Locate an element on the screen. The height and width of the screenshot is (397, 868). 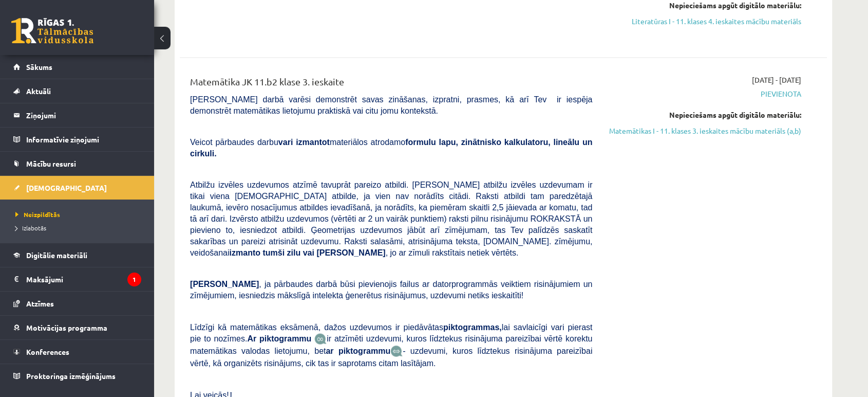
a: Informatīvie ziņojumi is located at coordinates (77, 139).